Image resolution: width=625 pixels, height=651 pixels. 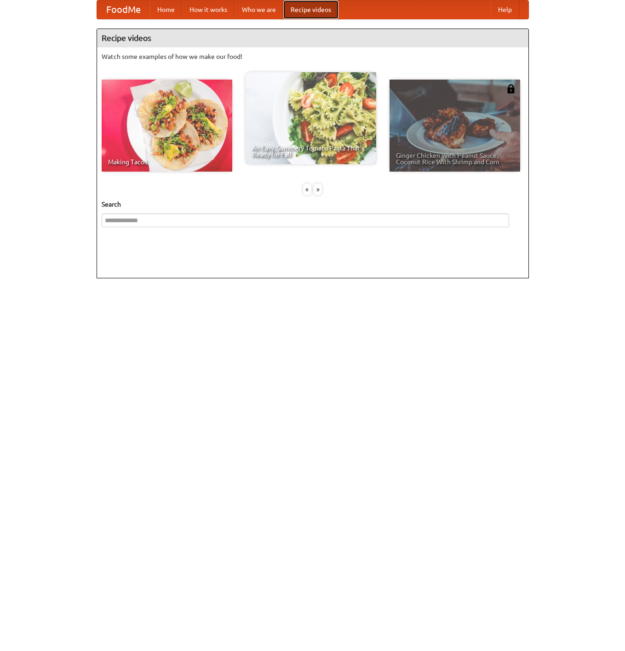 I want to click on a: Recipe videos, so click(x=311, y=10).